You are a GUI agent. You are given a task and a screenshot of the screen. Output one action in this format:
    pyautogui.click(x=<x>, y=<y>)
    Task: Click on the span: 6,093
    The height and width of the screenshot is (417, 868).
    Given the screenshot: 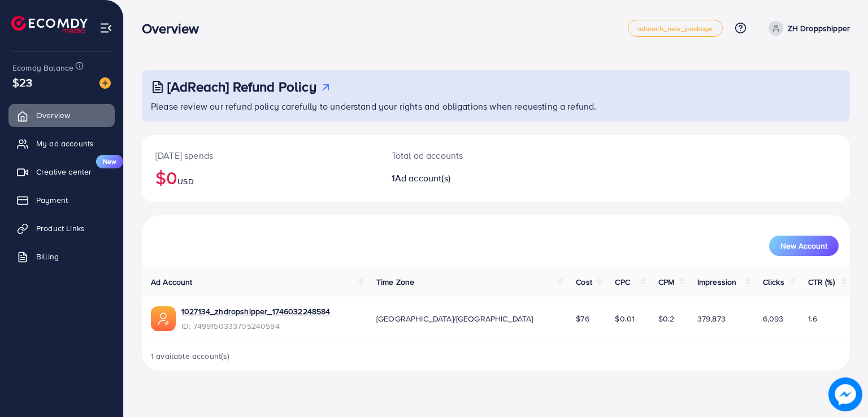 What is the action you would take?
    pyautogui.click(x=773, y=319)
    